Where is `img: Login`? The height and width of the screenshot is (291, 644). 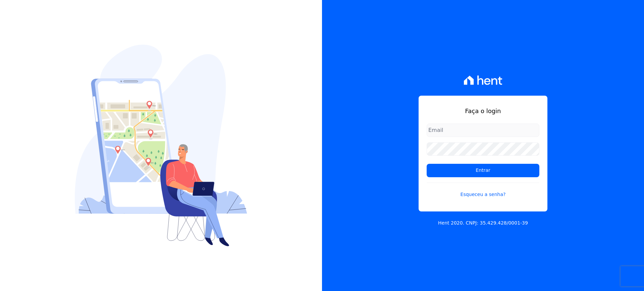
img: Login is located at coordinates (161, 145).